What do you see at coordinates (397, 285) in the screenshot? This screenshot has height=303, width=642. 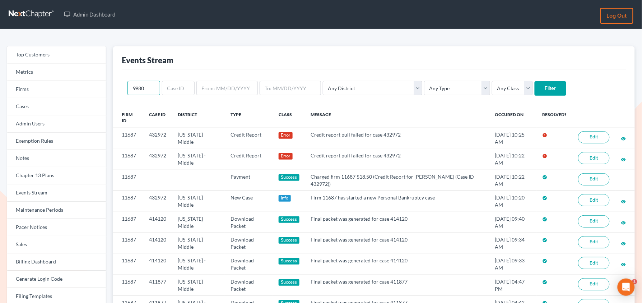 I see `td: Final packet was generated for case 411877` at bounding box center [397, 285].